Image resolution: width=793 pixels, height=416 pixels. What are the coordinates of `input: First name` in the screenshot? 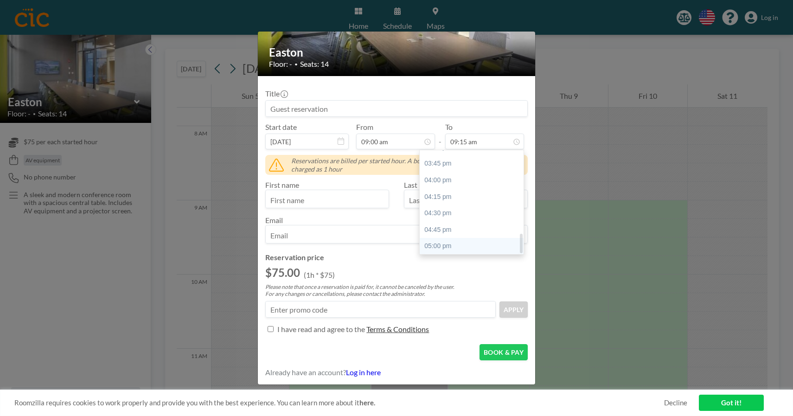 It's located at (327, 200).